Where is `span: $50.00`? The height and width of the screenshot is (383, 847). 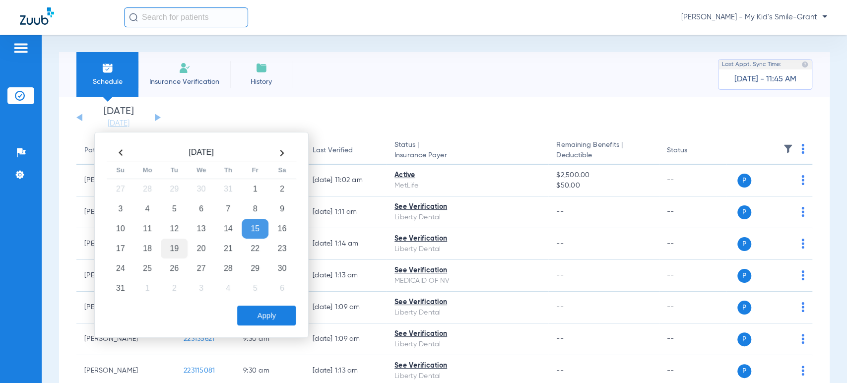
span: $50.00 is located at coordinates (604, 186).